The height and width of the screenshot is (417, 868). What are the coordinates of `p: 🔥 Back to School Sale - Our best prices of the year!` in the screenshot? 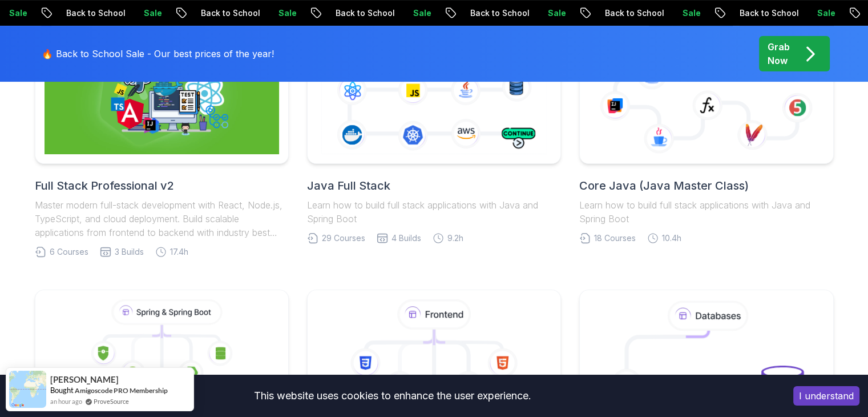 It's located at (158, 54).